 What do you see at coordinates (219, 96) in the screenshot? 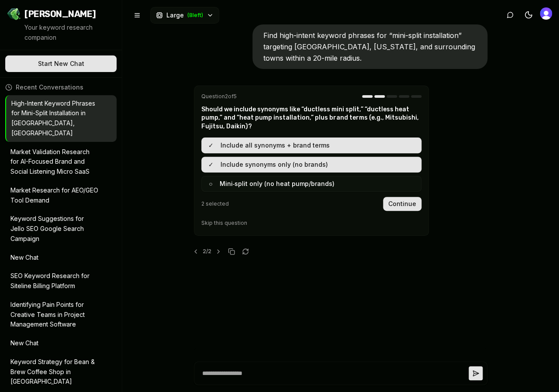
I see `span: Question 2 of 5` at bounding box center [219, 96].